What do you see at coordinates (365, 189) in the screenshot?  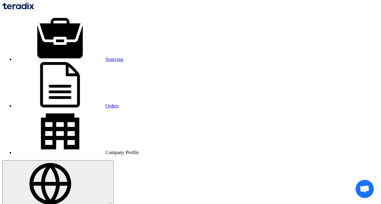 I see `div: Open chat` at bounding box center [365, 189].